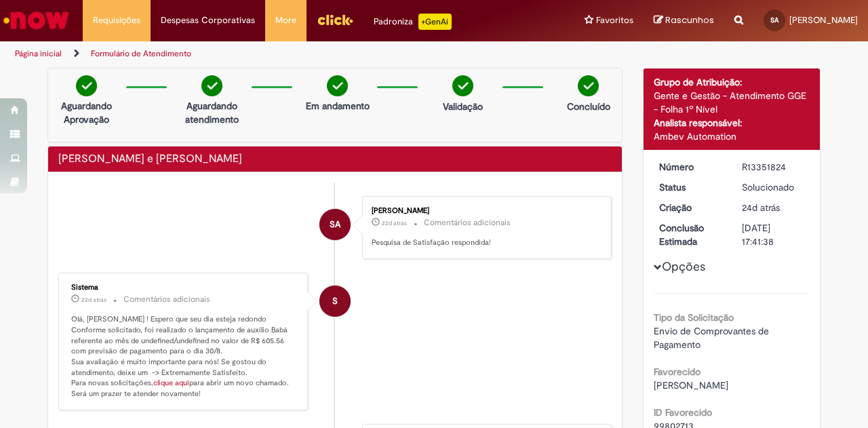  I want to click on span: Requisições, so click(117, 20).